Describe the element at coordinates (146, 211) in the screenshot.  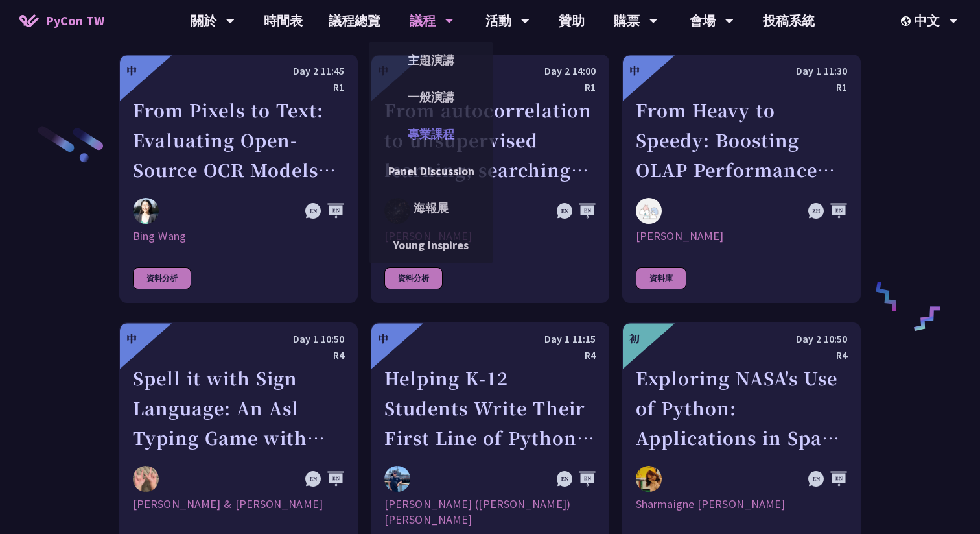
I see `img: Bing Wang` at that location.